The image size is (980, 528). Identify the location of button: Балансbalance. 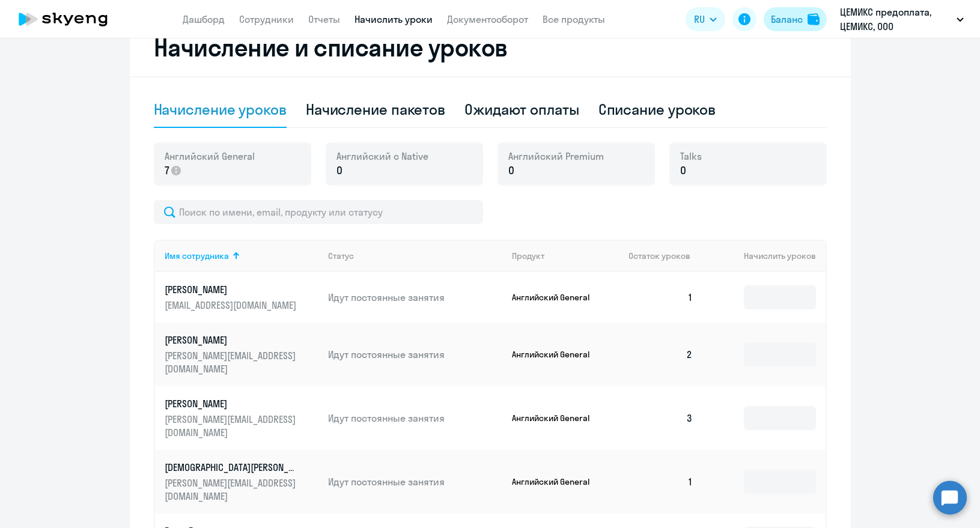
(795, 19).